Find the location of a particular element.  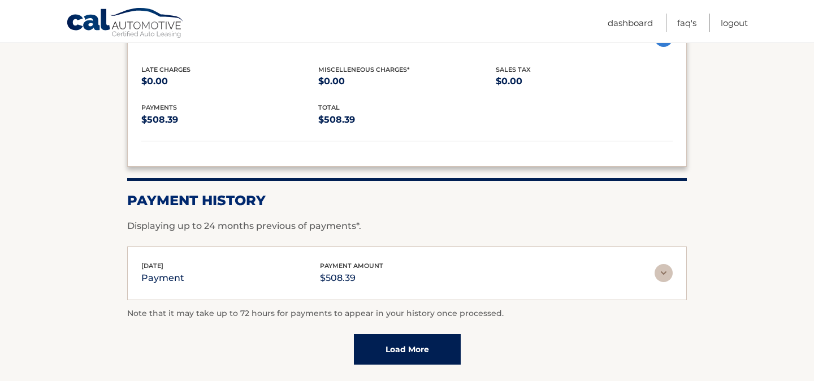

a: Logout is located at coordinates (734, 23).